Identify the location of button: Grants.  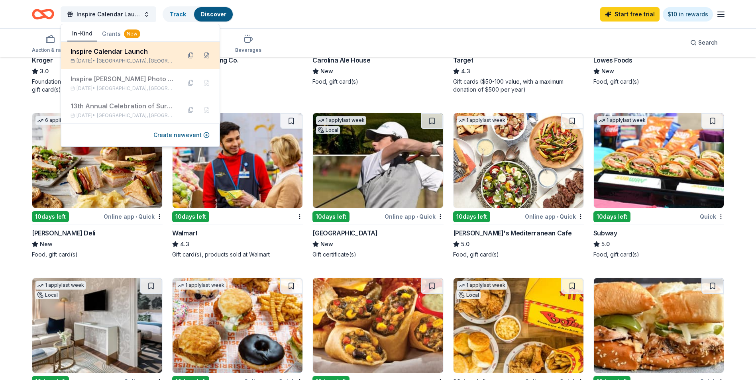
(121, 34).